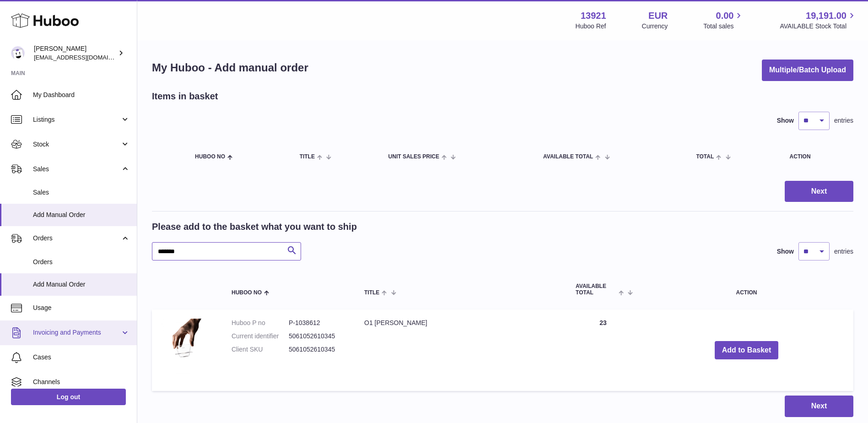 Image resolution: width=868 pixels, height=423 pixels. What do you see at coordinates (807, 70) in the screenshot?
I see `button: Multiple/Batch Upload` at bounding box center [807, 70].